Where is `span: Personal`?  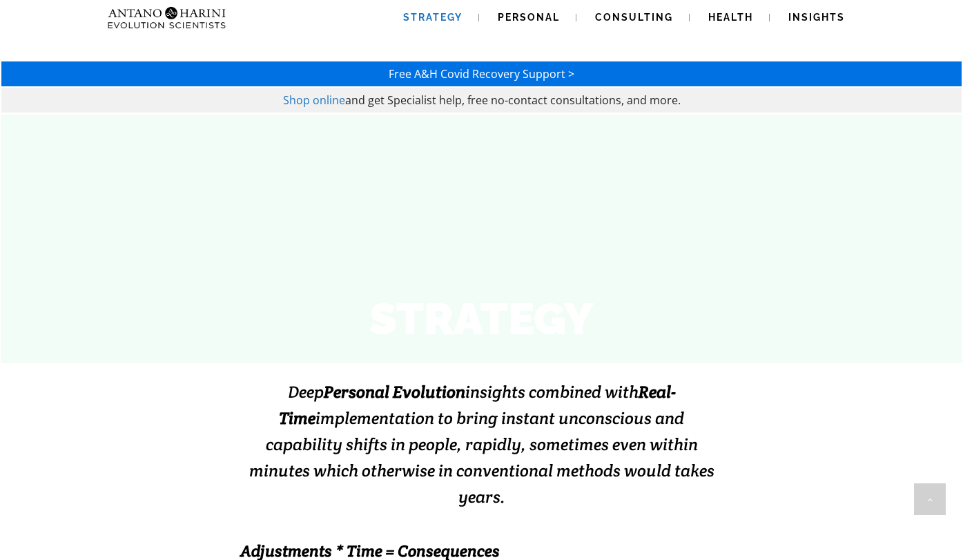
span: Personal is located at coordinates (529, 17).